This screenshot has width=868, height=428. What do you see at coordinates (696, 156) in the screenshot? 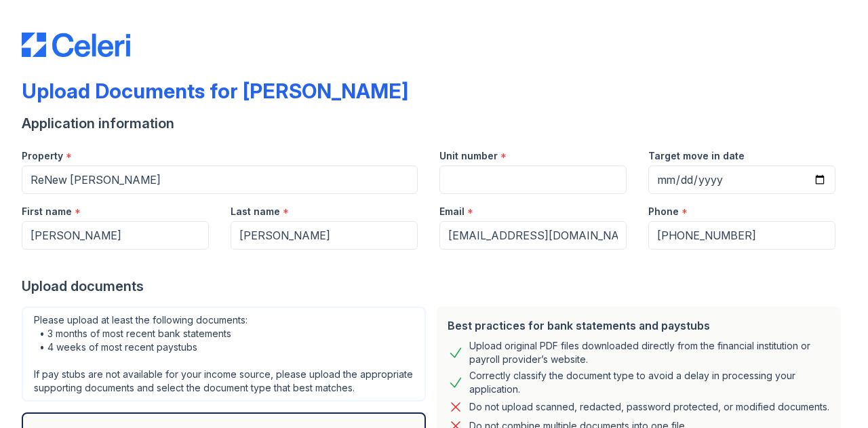
I see `label: Target move in date` at bounding box center [696, 156].